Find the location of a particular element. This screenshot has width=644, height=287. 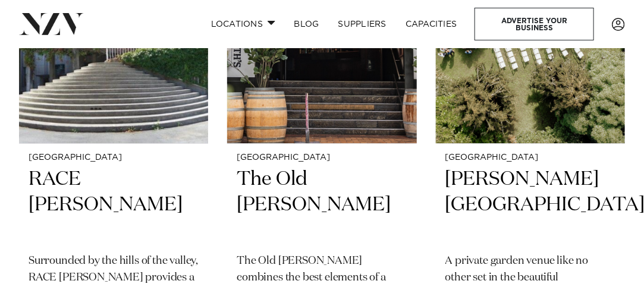

img: nzv-logo.png is located at coordinates (51, 24).